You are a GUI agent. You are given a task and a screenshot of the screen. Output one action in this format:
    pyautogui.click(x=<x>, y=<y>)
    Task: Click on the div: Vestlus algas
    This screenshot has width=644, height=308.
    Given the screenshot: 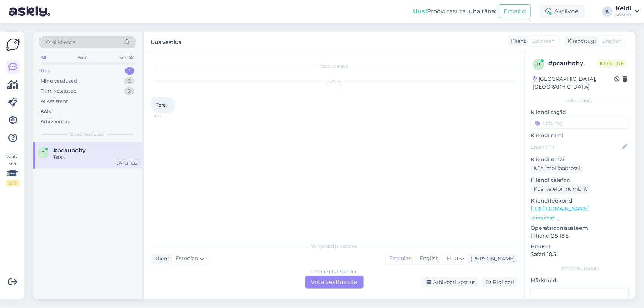 What is the action you would take?
    pyautogui.click(x=334, y=66)
    